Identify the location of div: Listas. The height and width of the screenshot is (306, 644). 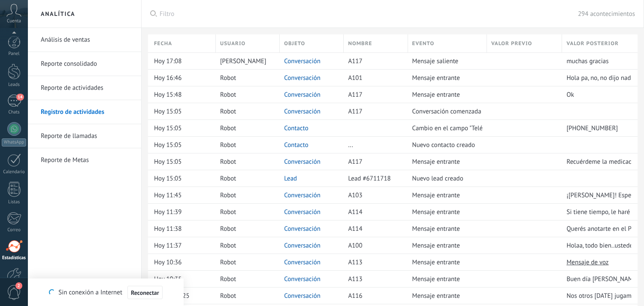
(14, 202).